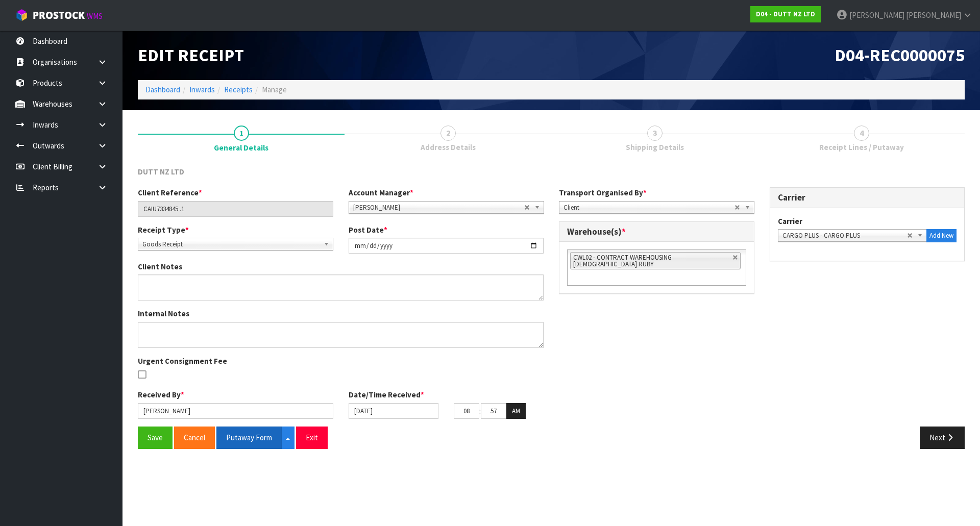  I want to click on span: 1, so click(241, 133).